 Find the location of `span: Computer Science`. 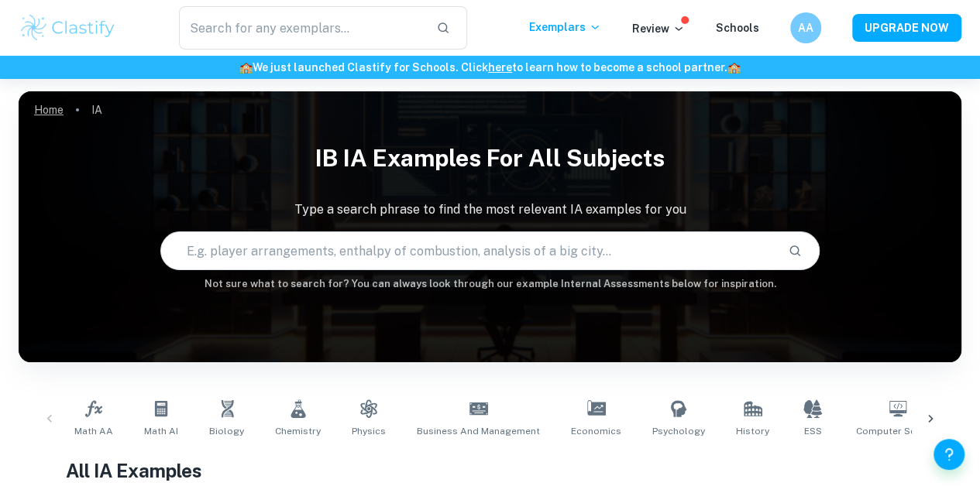

span: Computer Science is located at coordinates (897, 431).